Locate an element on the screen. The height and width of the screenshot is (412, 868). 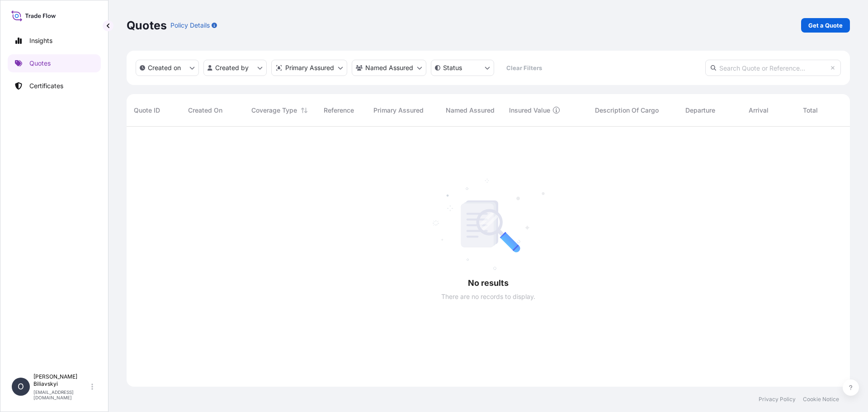
span: Named Assured is located at coordinates (470, 110).